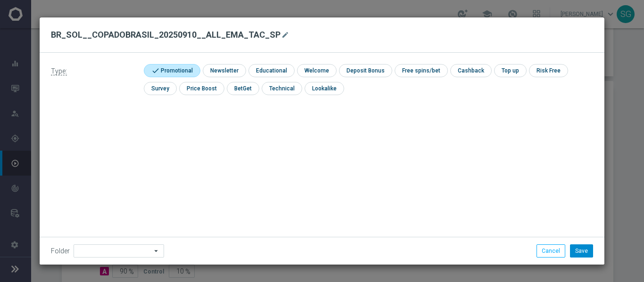 Image resolution: width=644 pixels, height=282 pixels. What do you see at coordinates (582, 251) in the screenshot?
I see `button: Save` at bounding box center [582, 251].